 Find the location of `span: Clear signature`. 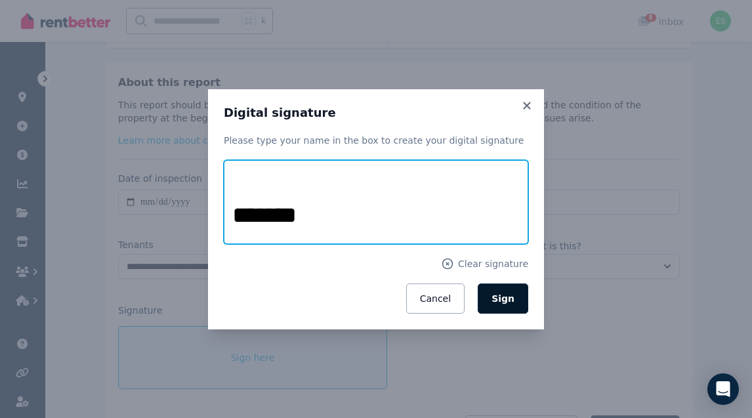

span: Clear signature is located at coordinates (493, 264).